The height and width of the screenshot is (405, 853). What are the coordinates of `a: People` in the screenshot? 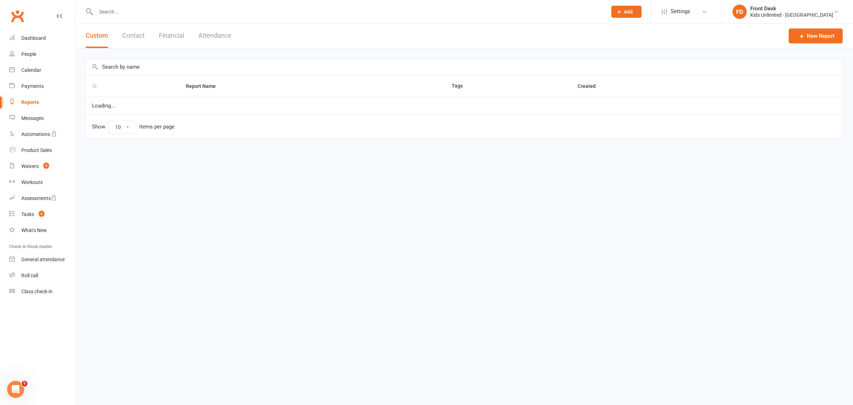 It's located at (42, 54).